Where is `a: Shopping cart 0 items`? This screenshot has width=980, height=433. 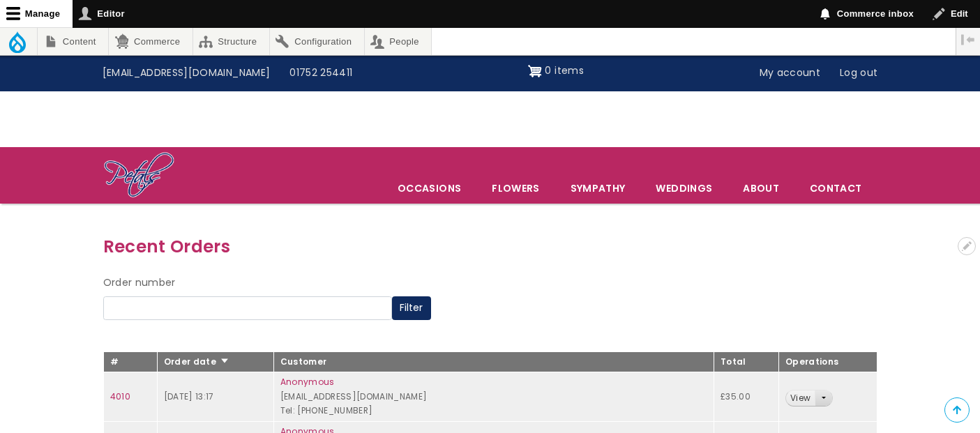
a: Shopping cart 0 items is located at coordinates (556, 71).